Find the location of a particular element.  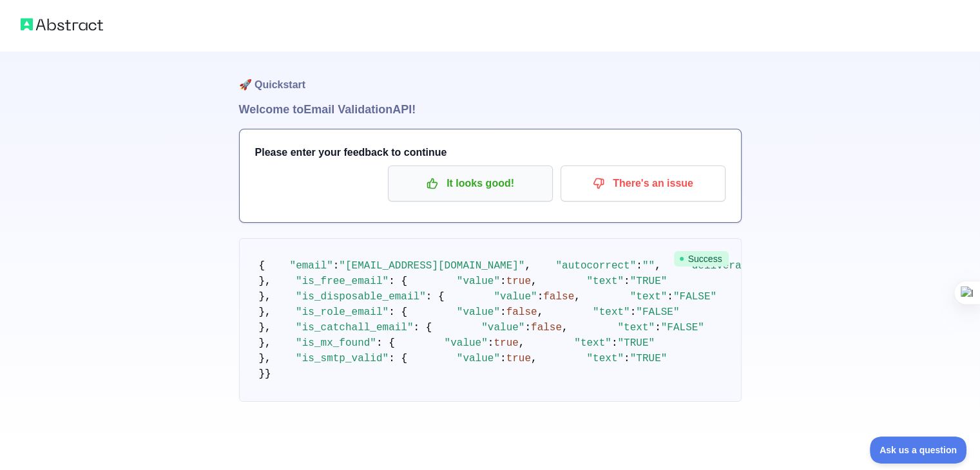

button: There's an issue is located at coordinates (643, 184).